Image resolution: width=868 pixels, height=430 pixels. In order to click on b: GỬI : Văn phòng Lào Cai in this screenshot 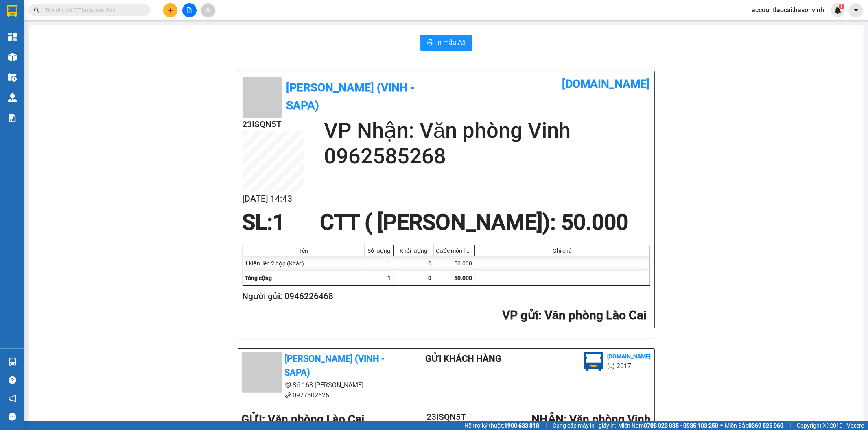, I will do `click(303, 419)`.